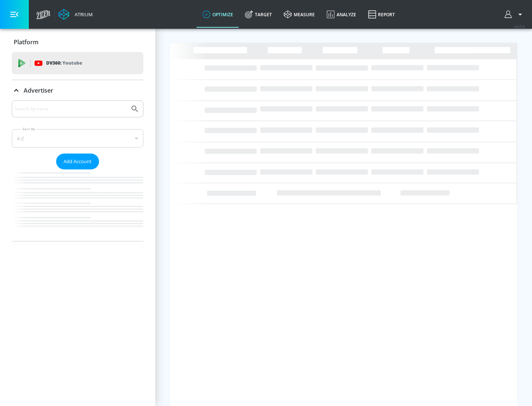  I want to click on p: Platform, so click(26, 42).